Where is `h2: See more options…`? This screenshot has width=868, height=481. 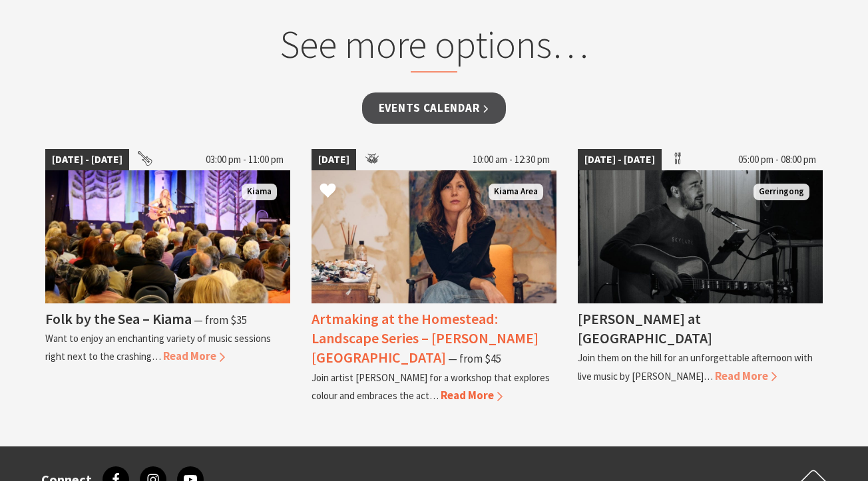 h2: See more options… is located at coordinates (434, 47).